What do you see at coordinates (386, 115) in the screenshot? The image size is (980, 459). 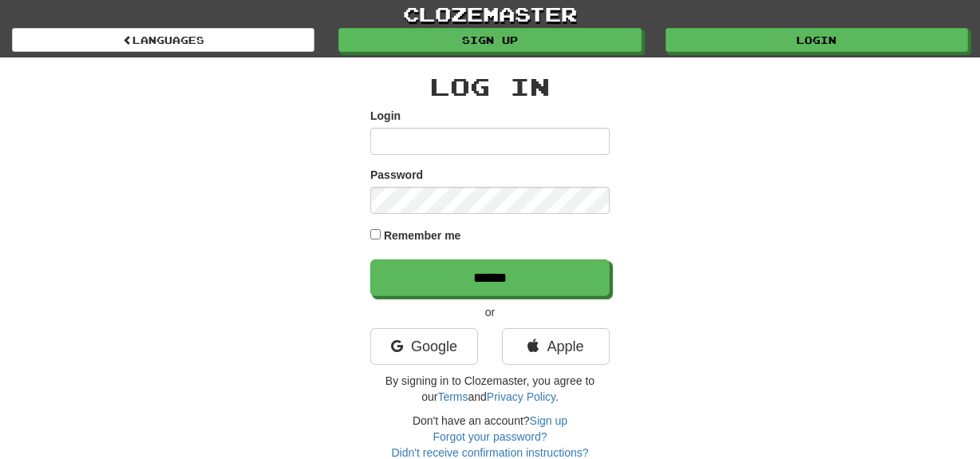 I see `label: Login` at bounding box center [386, 115].